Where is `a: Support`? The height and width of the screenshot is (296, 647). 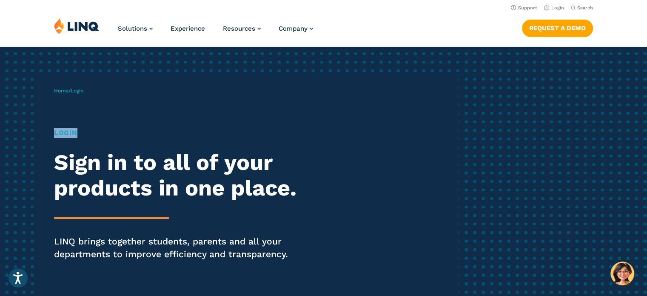
a: Support is located at coordinates (524, 8).